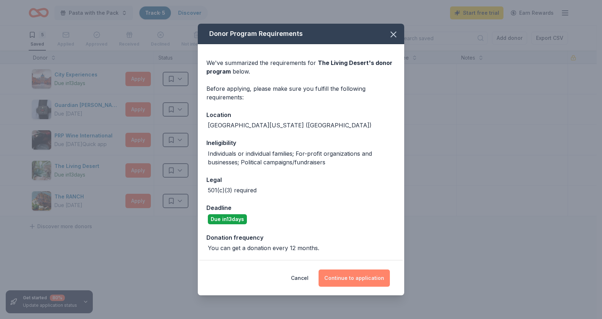  What do you see at coordinates (354, 278) in the screenshot?
I see `button: Continue to application` at bounding box center [354, 278].